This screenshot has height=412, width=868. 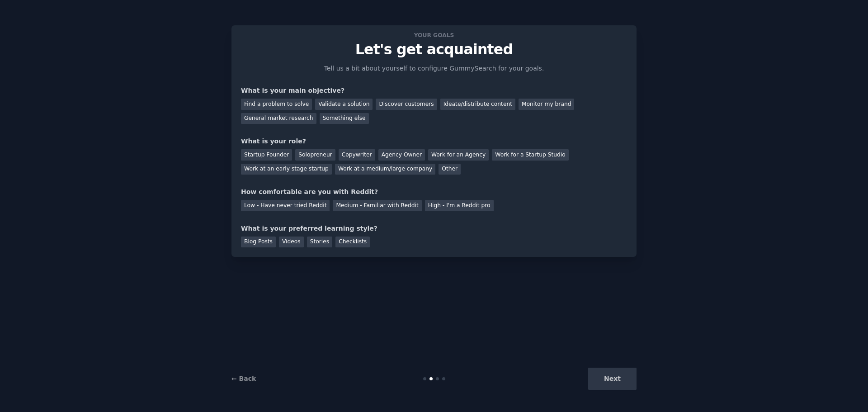 What do you see at coordinates (385, 169) in the screenshot?
I see `div: Work at a medium/large company` at bounding box center [385, 169].